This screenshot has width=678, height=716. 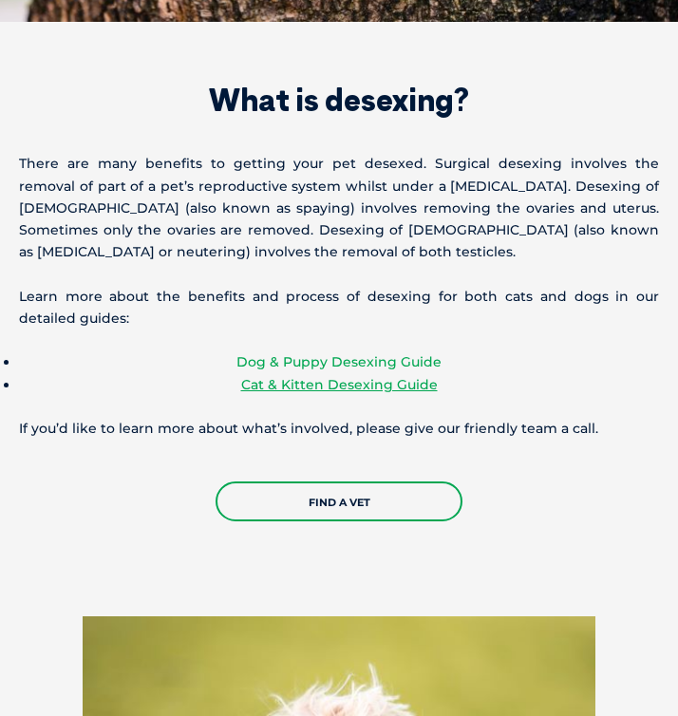 I want to click on p: There are many benefits to getting your pet desexed. Surgical desexing involves the removal of pa..., so click(x=339, y=208).